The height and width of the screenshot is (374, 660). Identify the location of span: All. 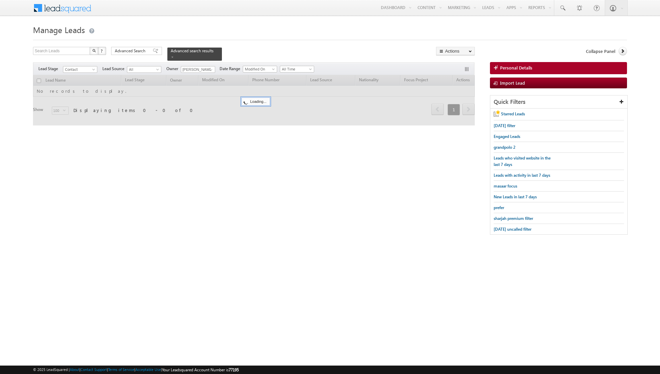
(143, 69).